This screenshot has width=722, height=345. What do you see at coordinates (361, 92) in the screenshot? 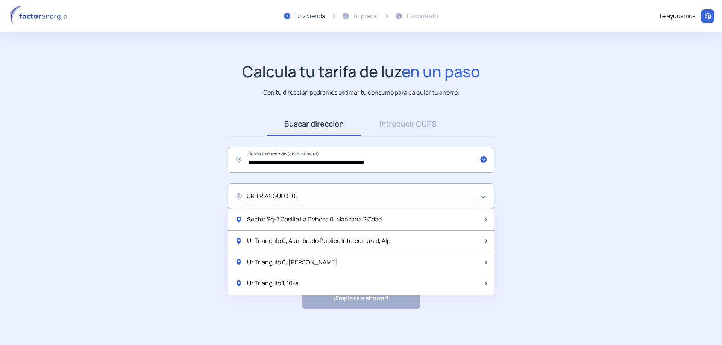
I see `p: Con tu dirección podremos estimar tu consumo para calcular tu ahorro.` at bounding box center [361, 92].